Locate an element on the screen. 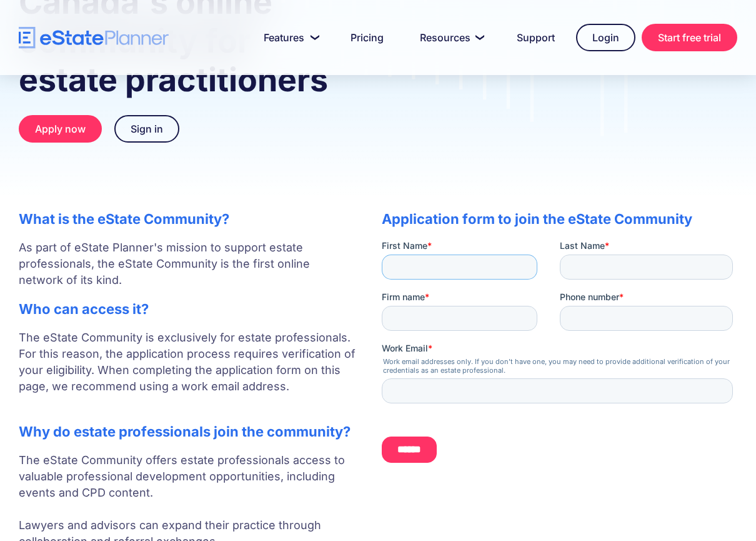 The height and width of the screenshot is (541, 756). h2: Who can access it? is located at coordinates (188, 309).